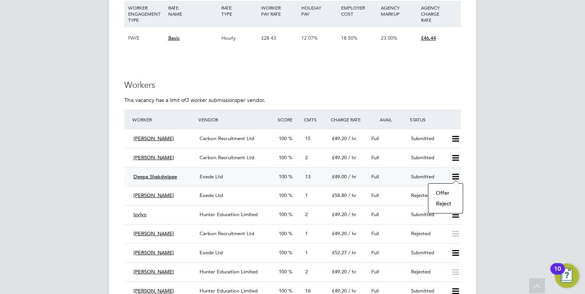 The width and height of the screenshot is (585, 294). What do you see at coordinates (292, 85) in the screenshot?
I see `h3: Workers` at bounding box center [292, 85].